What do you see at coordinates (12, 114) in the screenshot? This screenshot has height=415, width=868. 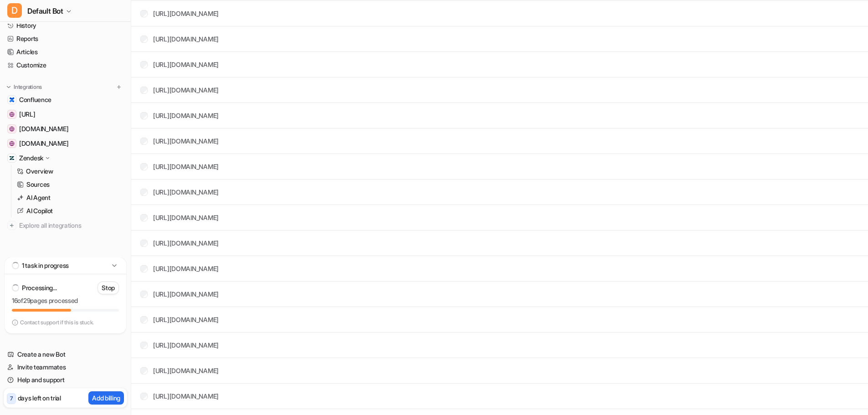 I see `img: dashboard.eesel.ai` at bounding box center [12, 114].